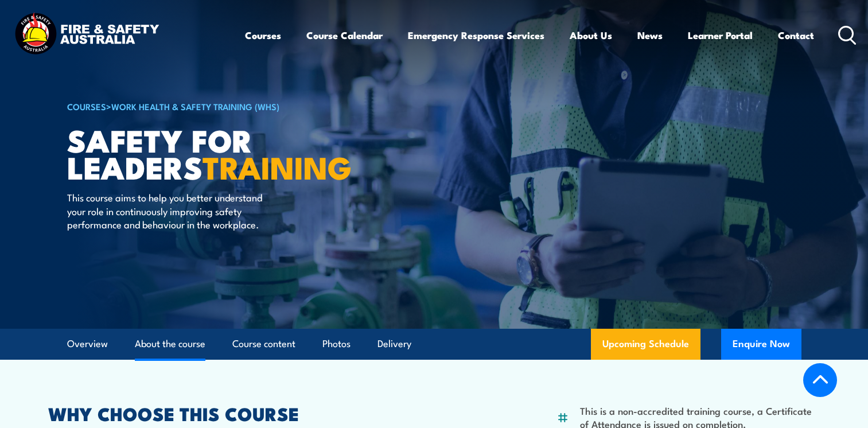  Describe the element at coordinates (277, 166) in the screenshot. I see `strong: TRAINING` at that location.